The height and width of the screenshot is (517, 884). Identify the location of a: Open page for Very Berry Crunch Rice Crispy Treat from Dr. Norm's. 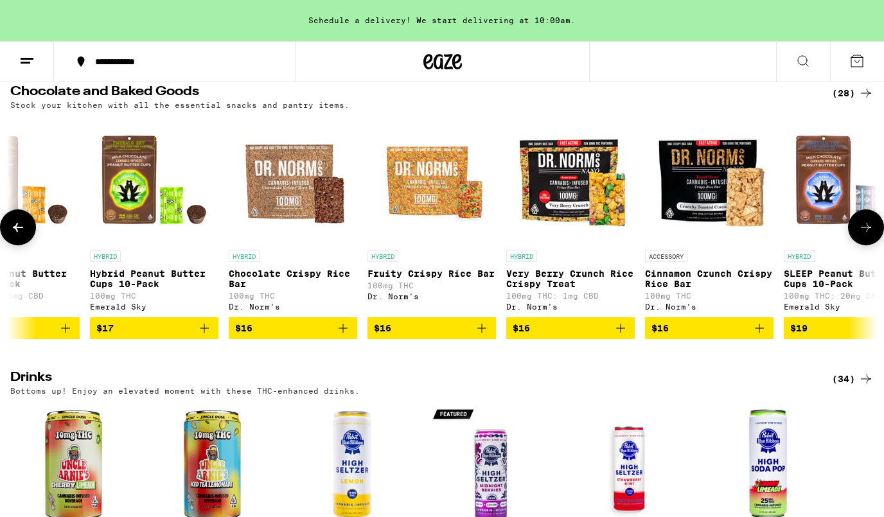
(571, 217).